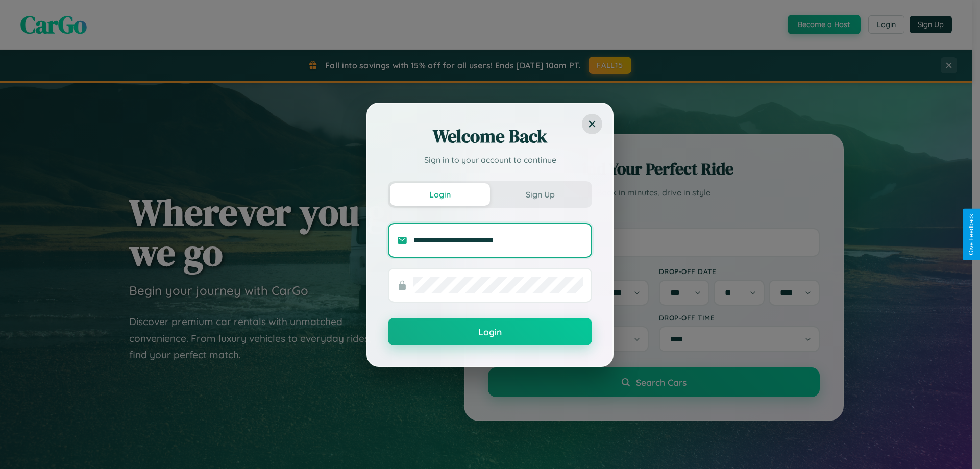  What do you see at coordinates (490, 137) in the screenshot?
I see `h2: Welcome Back` at bounding box center [490, 137].